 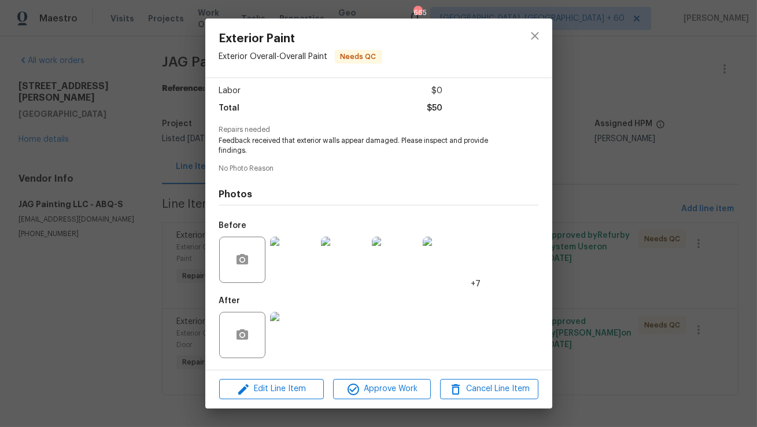 What do you see at coordinates (379, 130) in the screenshot?
I see `span: Repairs needed` at bounding box center [379, 130].